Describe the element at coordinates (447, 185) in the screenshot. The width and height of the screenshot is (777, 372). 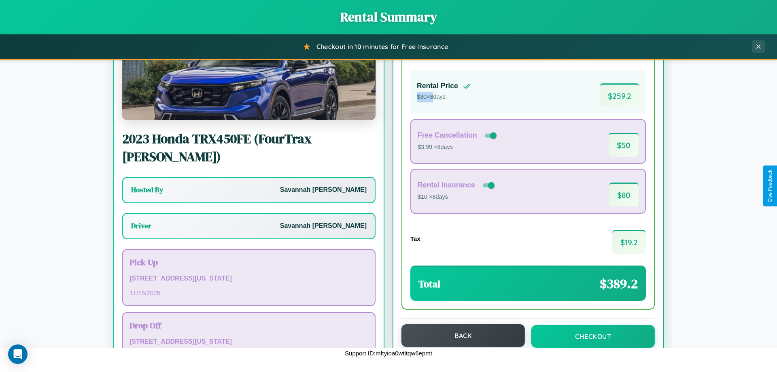
I see `h4: Rental Insurance` at that location.